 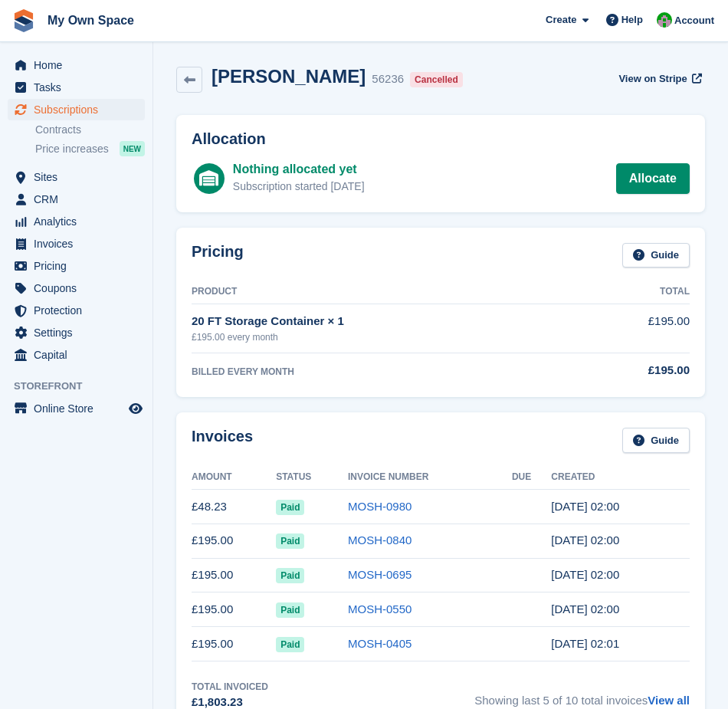 I want to click on h2: Allocation, so click(x=441, y=139).